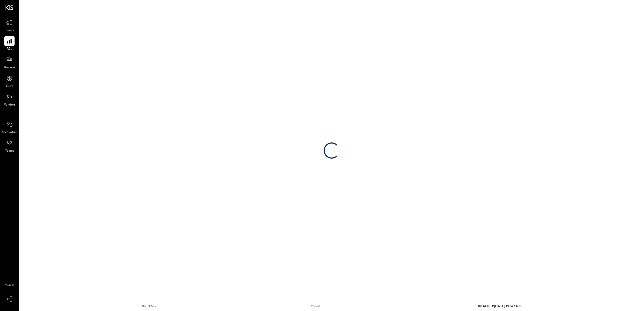 This screenshot has height=311, width=644. What do you see at coordinates (9, 81) in the screenshot?
I see `a: Cash` at bounding box center [9, 81].